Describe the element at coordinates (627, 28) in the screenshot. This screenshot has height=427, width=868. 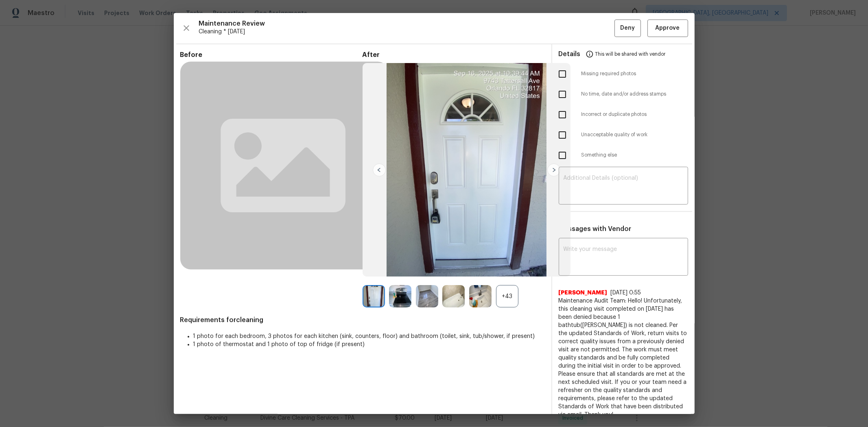
I see `span: Deny` at that location.